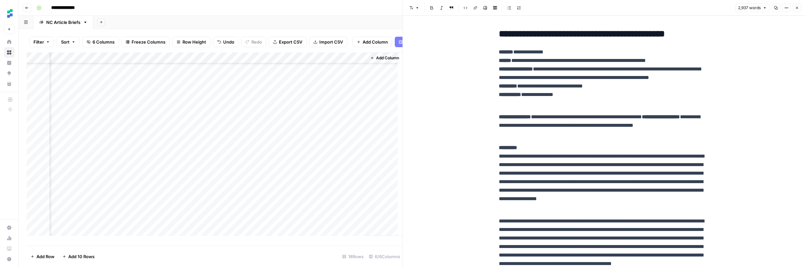 The height and width of the screenshot is (267, 805). What do you see at coordinates (9, 13) in the screenshot?
I see `button: Workspace: Ten Speed` at bounding box center [9, 13].